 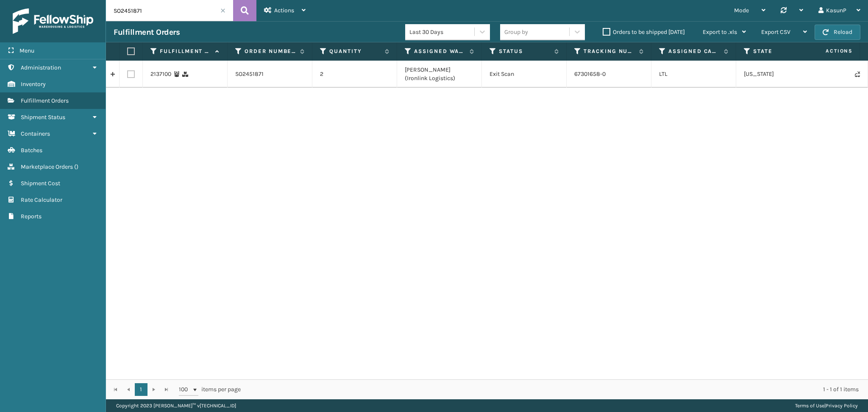 What do you see at coordinates (42, 200) in the screenshot?
I see `span: Rate Calculator` at bounding box center [42, 200].